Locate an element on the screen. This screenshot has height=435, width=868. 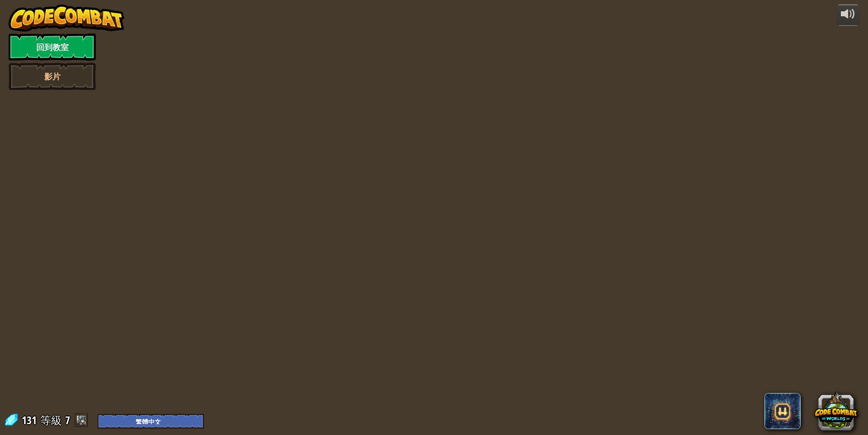
a: 影片 is located at coordinates (52, 76).